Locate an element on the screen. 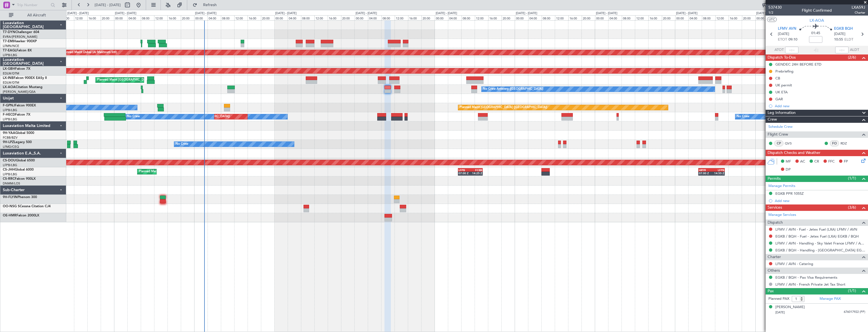  a: Schedule Crew is located at coordinates (780, 127).